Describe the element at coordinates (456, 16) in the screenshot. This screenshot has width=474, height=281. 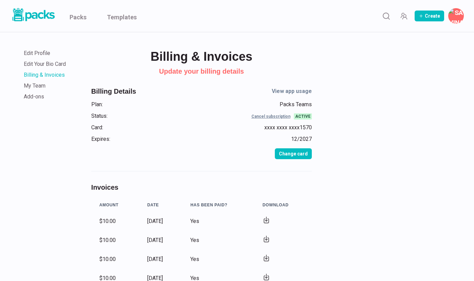
I see `button: Savina Tilmann` at that location.